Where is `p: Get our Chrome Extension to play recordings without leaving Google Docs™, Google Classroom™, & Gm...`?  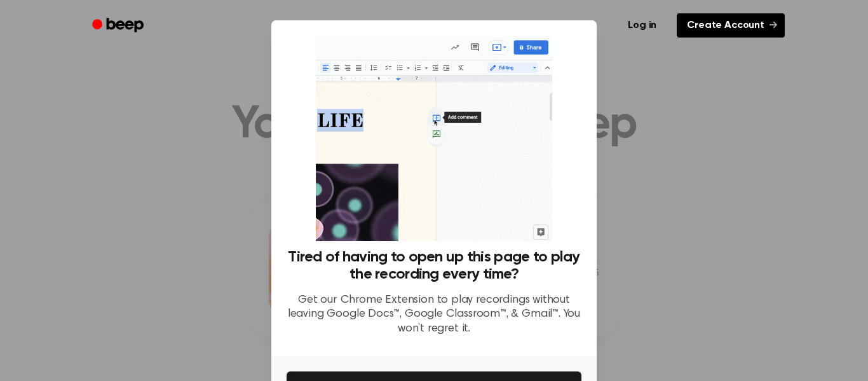 p: Get our Chrome Extension to play recordings without leaving Google Docs™, Google Classroom™, & Gm... is located at coordinates (434, 315).